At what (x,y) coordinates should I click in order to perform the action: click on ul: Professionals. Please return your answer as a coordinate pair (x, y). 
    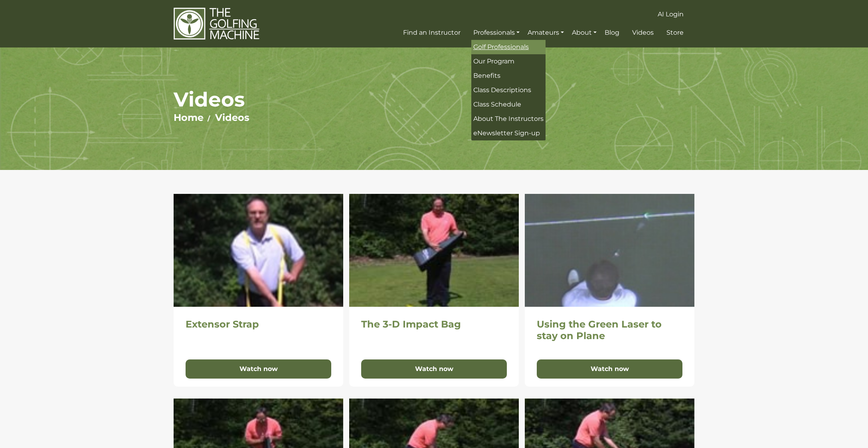
    Looking at the image, I should click on (509, 90).